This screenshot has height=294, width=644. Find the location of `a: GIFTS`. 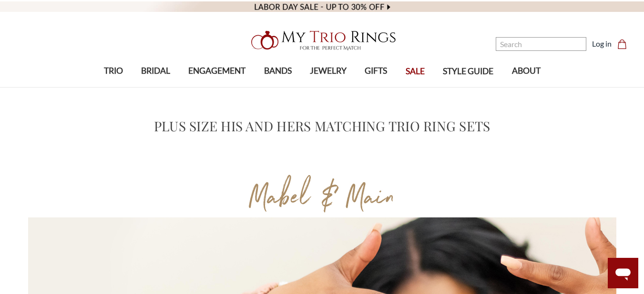

a: GIFTS is located at coordinates (376, 71).